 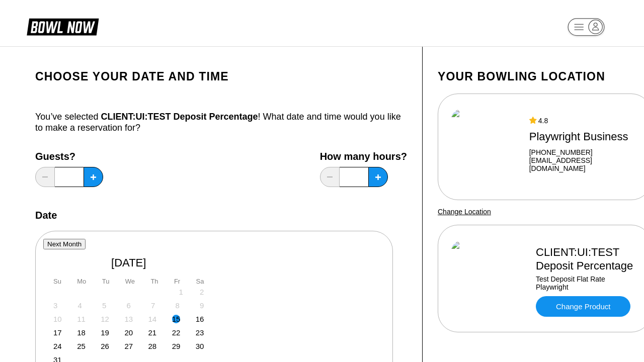 I want to click on a: Change Product, so click(x=583, y=306).